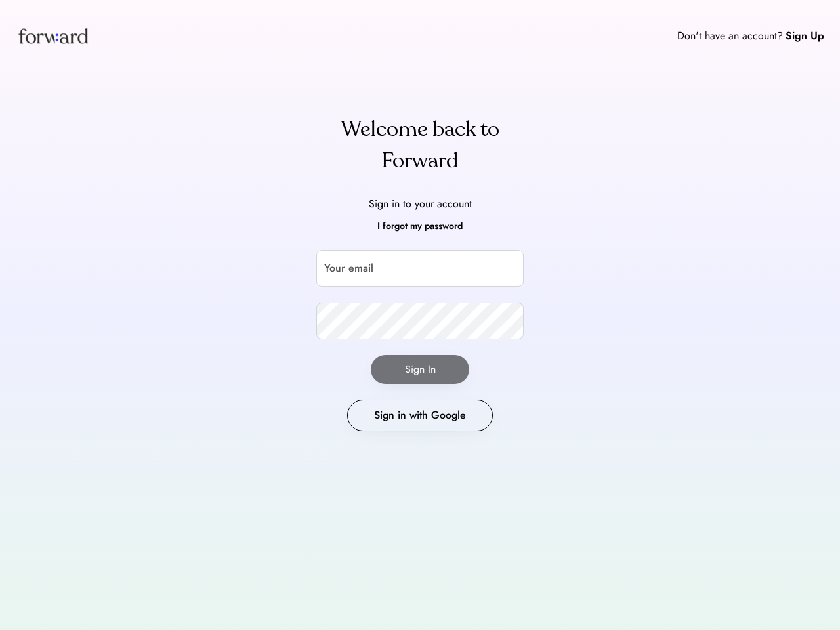 The height and width of the screenshot is (630, 840). What do you see at coordinates (805, 36) in the screenshot?
I see `div: Sign Up` at bounding box center [805, 36].